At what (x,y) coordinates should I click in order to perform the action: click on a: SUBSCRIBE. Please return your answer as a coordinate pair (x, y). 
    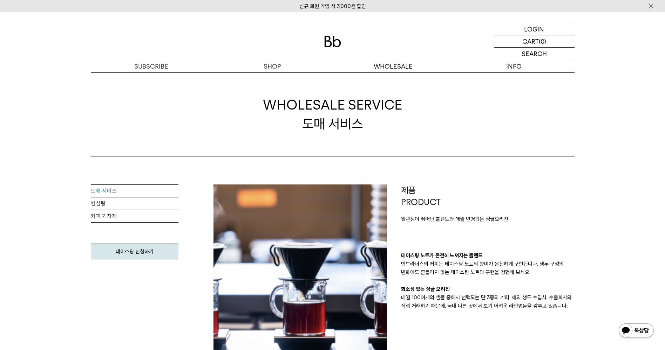
    Looking at the image, I should click on (151, 66).